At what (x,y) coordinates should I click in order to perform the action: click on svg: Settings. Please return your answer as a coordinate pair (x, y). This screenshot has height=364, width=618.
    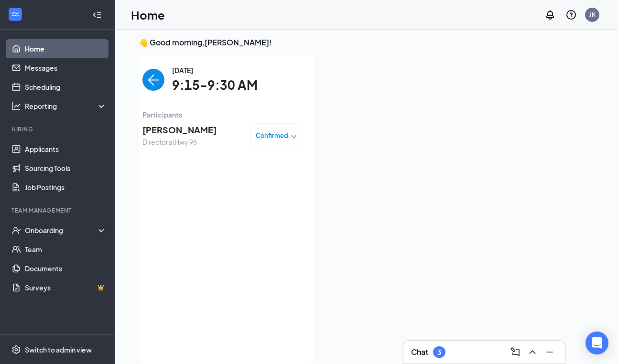
    Looking at the image, I should click on (16, 350).